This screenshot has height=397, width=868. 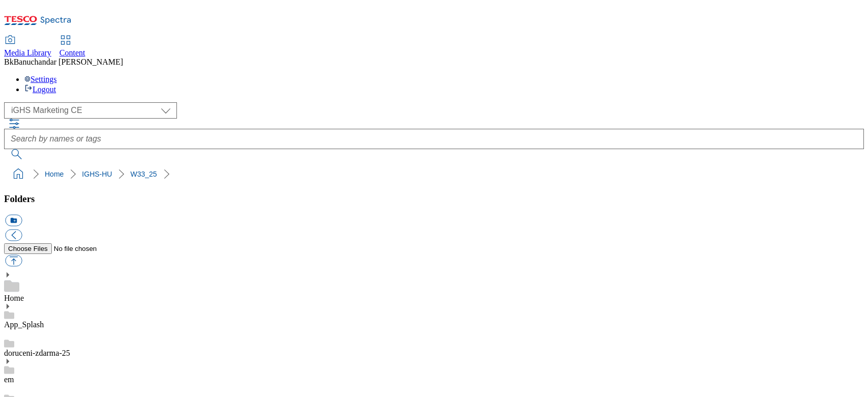 What do you see at coordinates (434, 174) in the screenshot?
I see `nav: breadcrumb` at bounding box center [434, 174].